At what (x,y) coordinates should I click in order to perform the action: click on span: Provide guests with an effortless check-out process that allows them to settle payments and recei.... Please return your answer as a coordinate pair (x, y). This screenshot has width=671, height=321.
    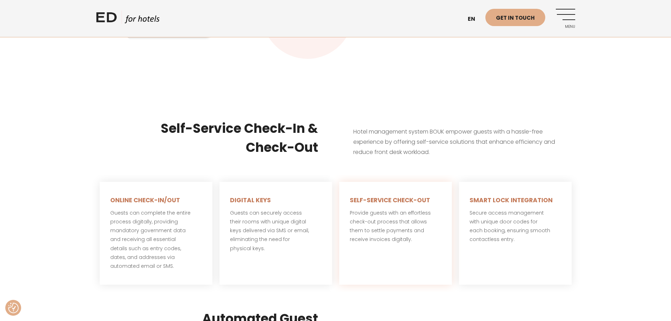
    Looking at the image, I should click on (390, 226).